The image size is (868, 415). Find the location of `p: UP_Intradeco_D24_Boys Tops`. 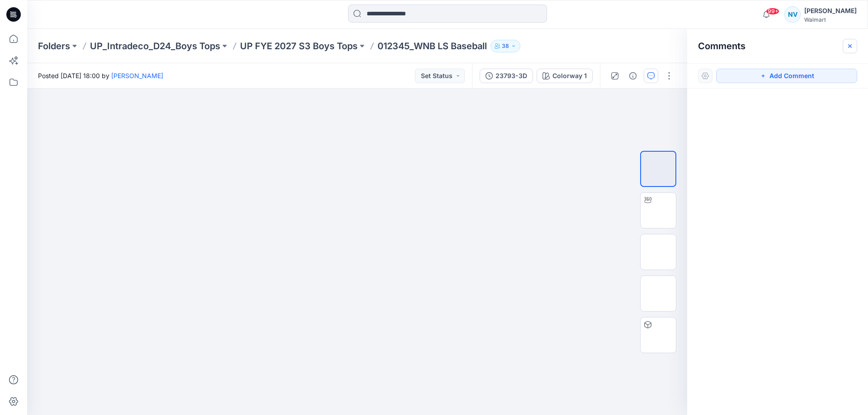

p: UP_Intradeco_D24_Boys Tops is located at coordinates (155, 47).